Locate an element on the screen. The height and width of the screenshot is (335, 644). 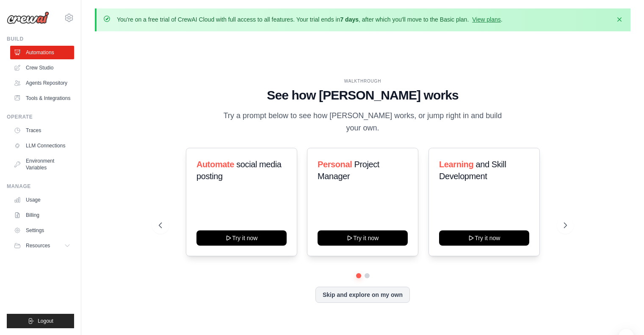
div: Operate is located at coordinates (40, 117).